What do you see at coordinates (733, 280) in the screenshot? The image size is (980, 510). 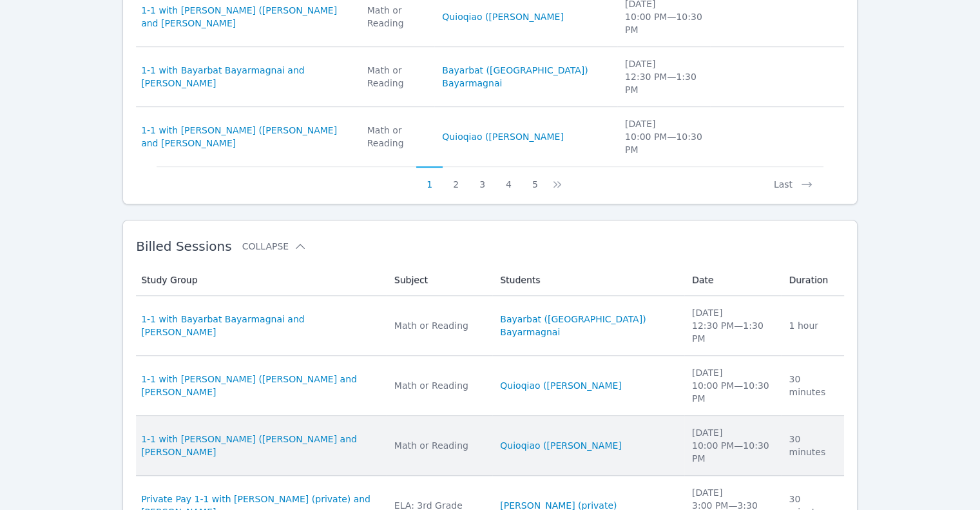 I see `th: Date` at bounding box center [733, 280].